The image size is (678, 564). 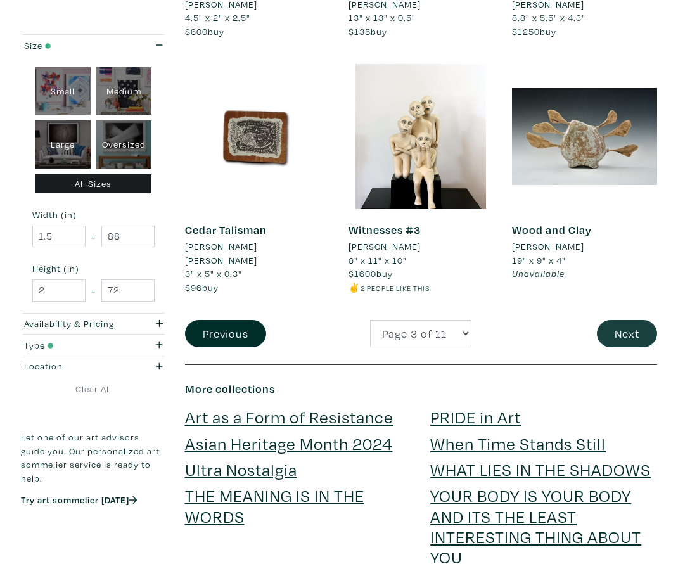 I want to click on span: $1600, so click(x=362, y=273).